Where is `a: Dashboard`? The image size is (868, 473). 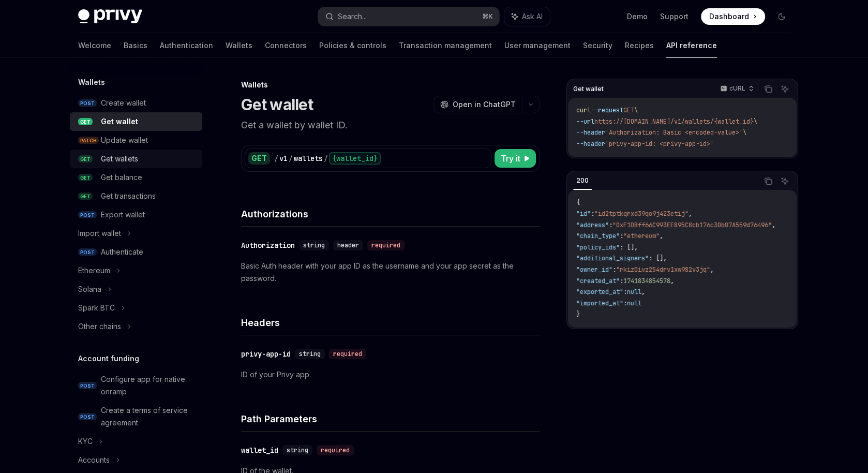 a: Dashboard is located at coordinates (733, 16).